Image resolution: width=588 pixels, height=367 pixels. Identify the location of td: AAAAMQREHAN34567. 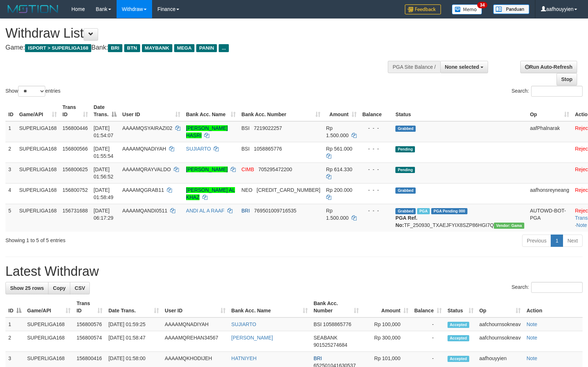
(195, 342).